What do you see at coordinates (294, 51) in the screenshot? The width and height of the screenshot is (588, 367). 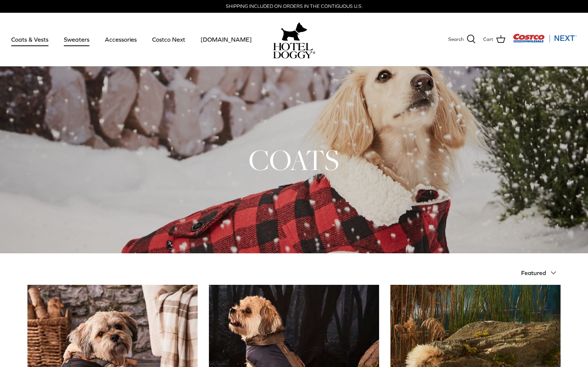 I see `img: hoteldoggycom` at bounding box center [294, 51].